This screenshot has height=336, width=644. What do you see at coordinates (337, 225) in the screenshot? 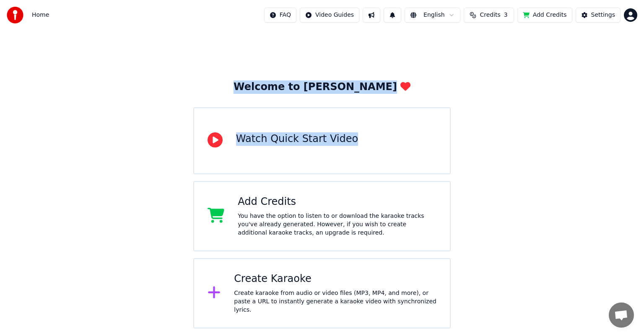
I see `div: You have the option to listen to or download the karaoke tracks you've already generated. However...` at bounding box center [337, 225].